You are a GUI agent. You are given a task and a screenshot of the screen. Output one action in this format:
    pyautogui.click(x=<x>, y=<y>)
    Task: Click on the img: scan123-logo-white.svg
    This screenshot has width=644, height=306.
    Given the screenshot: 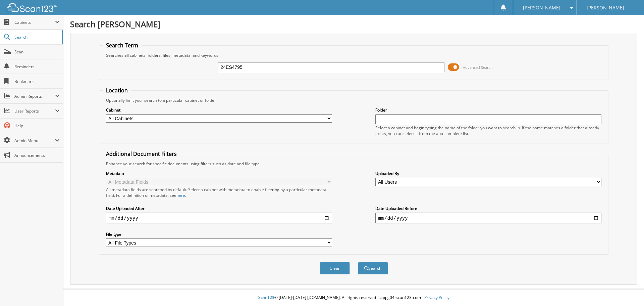 What is the action you would take?
    pyautogui.click(x=32, y=7)
    